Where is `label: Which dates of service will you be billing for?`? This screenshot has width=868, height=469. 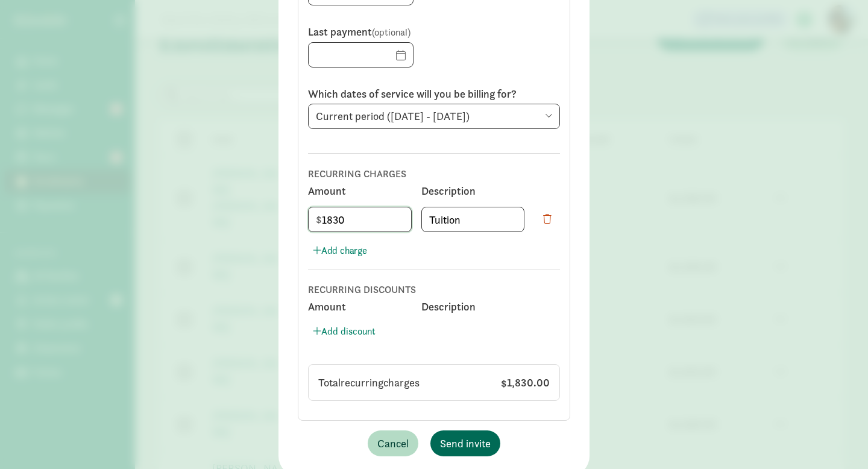 label: Which dates of service will you be billing for? is located at coordinates (434, 94).